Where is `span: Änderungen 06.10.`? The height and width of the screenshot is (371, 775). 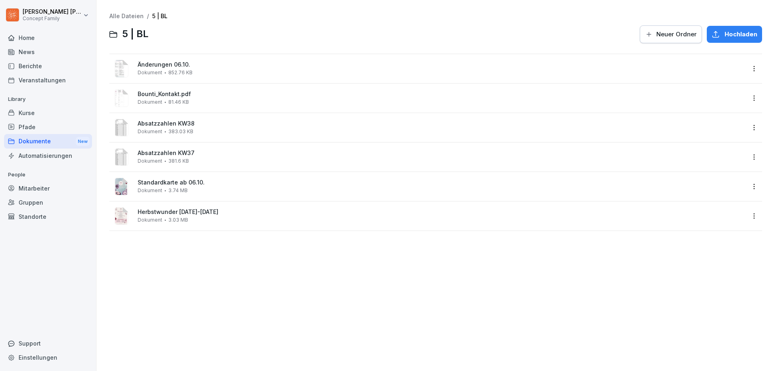
span: Änderungen 06.10. is located at coordinates (441, 65).